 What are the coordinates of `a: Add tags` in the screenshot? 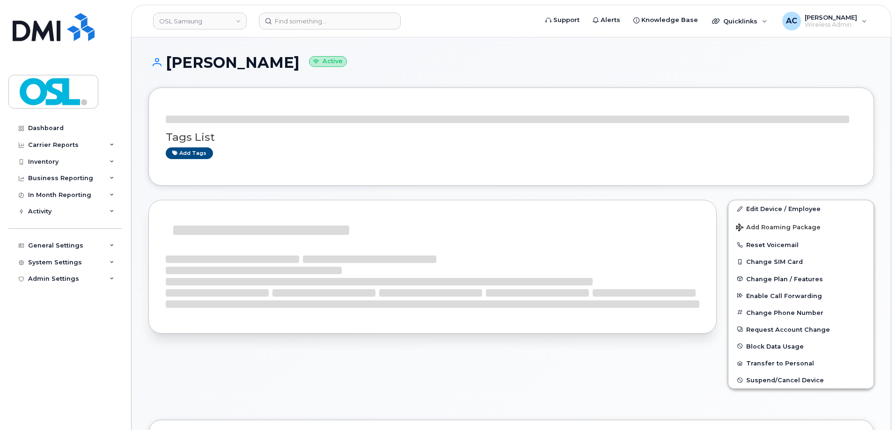 It's located at (189, 153).